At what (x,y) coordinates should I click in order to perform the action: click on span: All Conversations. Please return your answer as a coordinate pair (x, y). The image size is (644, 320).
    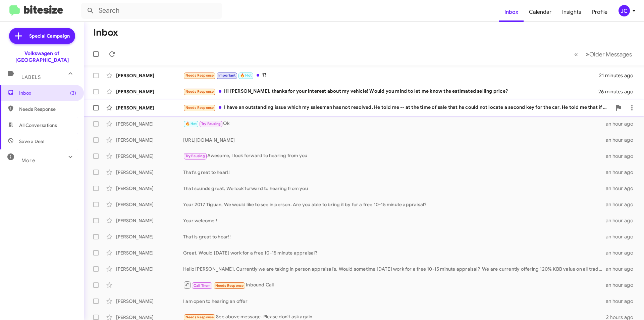
    Looking at the image, I should click on (38, 125).